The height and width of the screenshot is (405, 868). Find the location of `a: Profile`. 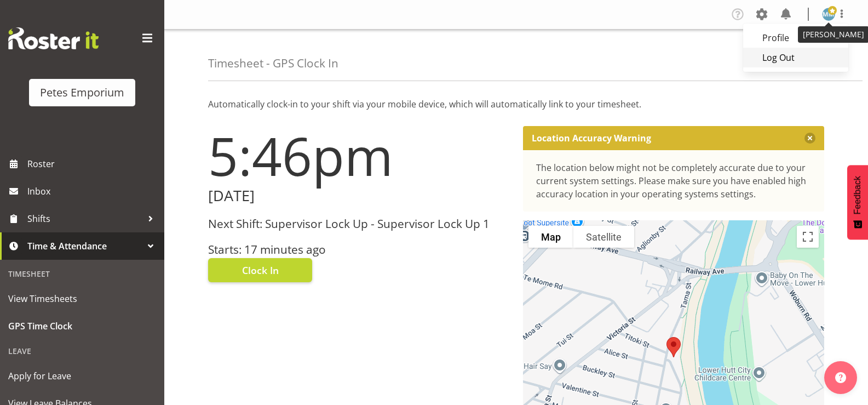

a: Profile is located at coordinates (796, 38).